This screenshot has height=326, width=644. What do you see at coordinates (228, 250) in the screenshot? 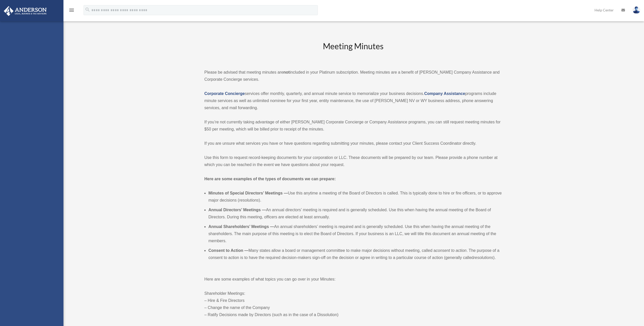
I see `b: Consent to Action —` at bounding box center [228, 250].